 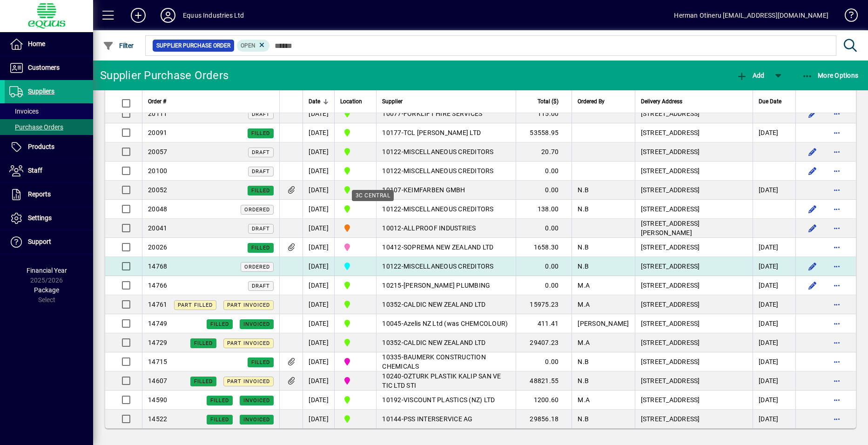 I want to click on span: Date, so click(x=314, y=102).